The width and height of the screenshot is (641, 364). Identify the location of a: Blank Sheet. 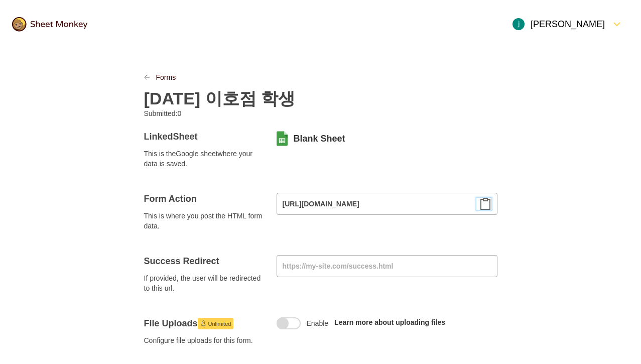
(320, 139).